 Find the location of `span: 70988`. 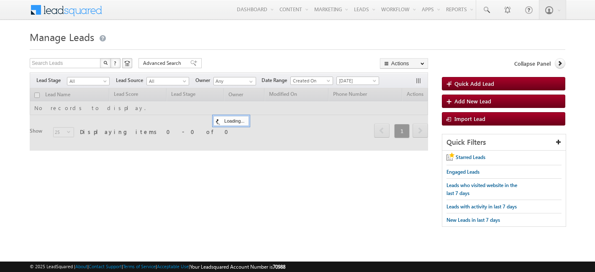

span: 70988 is located at coordinates (279, 267).